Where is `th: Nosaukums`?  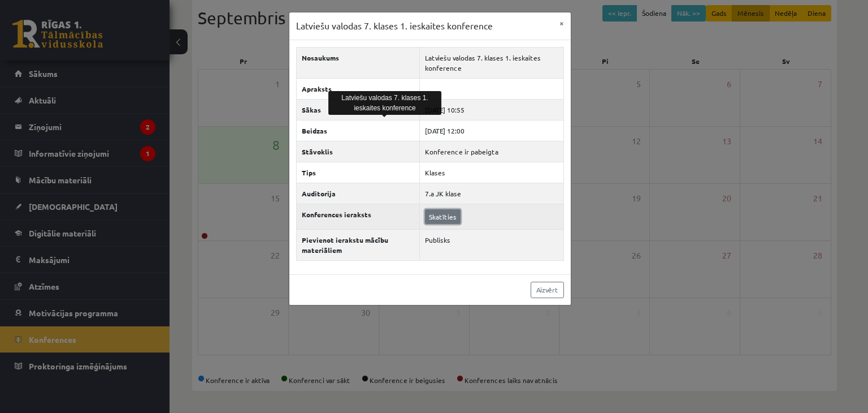 th: Nosaukums is located at coordinates (358, 62).